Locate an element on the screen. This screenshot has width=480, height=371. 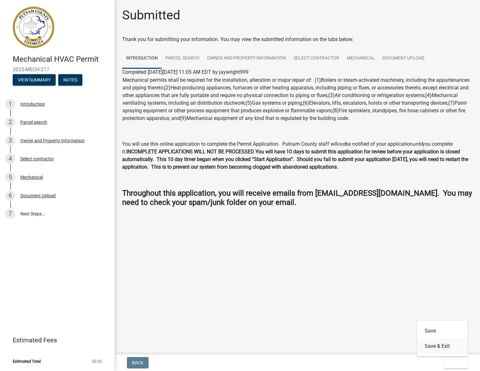
wm-modal-confirm: Notes is located at coordinates (70, 80).